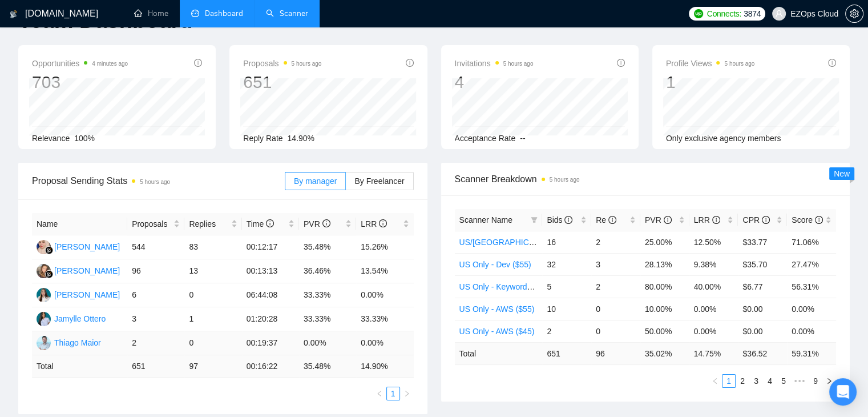  Describe the element at coordinates (495, 63) in the screenshot. I see `span: Invitations` at that location.